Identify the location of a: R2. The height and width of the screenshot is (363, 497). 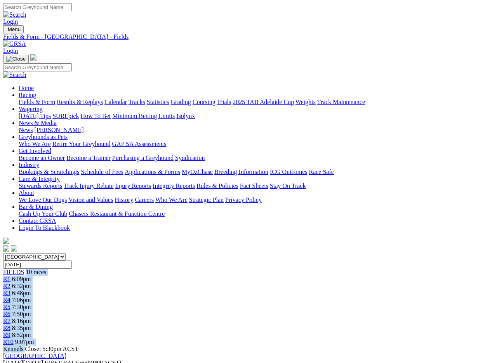
(7, 286).